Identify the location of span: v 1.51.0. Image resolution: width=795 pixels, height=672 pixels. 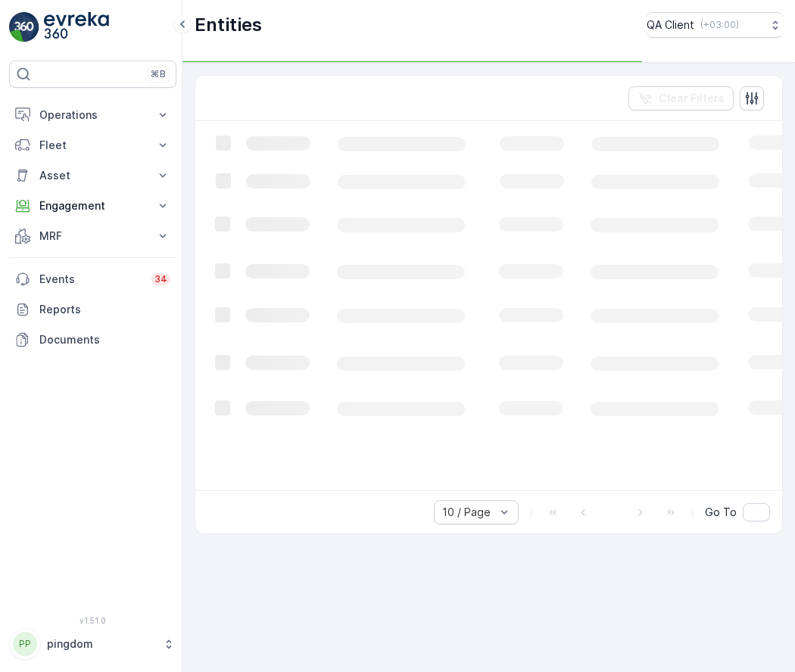
(92, 621).